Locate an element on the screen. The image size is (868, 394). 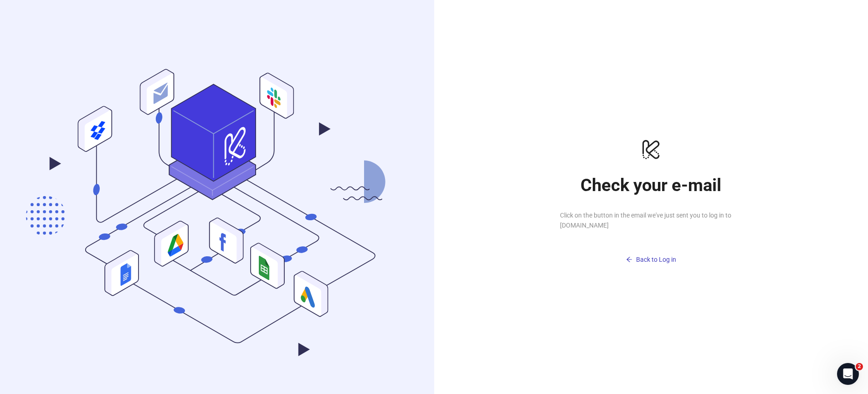
a: Back to Log in is located at coordinates (651, 252).